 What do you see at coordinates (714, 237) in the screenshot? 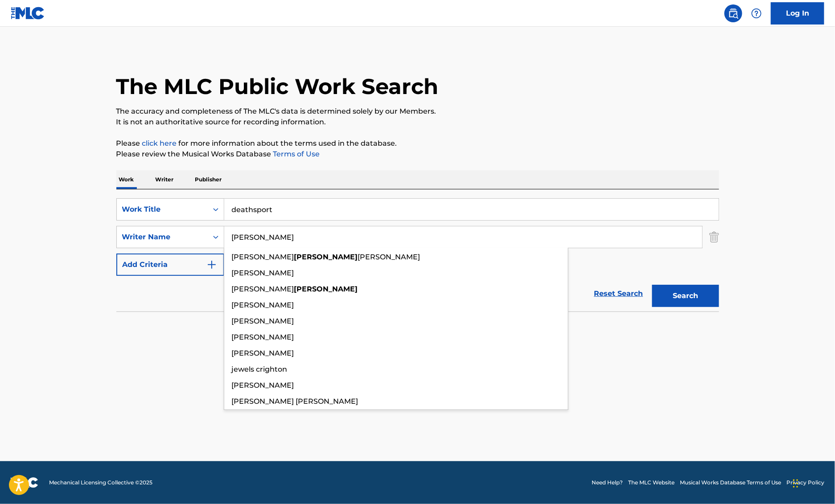
I see `img: Delete Criterion` at bounding box center [714, 237].